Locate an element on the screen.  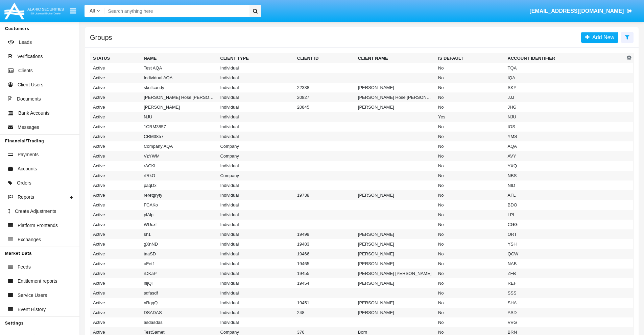
td: CGG is located at coordinates (565, 224).